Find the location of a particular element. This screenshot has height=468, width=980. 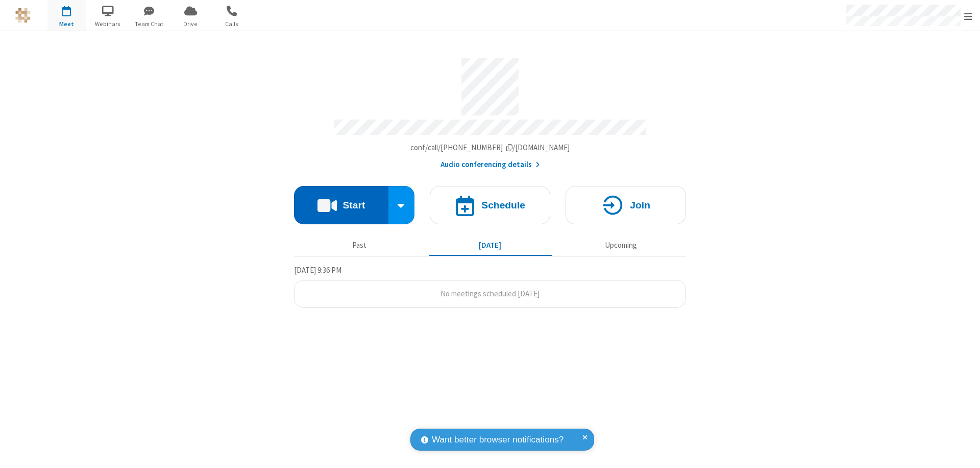

span: Copy my meeting room link is located at coordinates (490, 147).